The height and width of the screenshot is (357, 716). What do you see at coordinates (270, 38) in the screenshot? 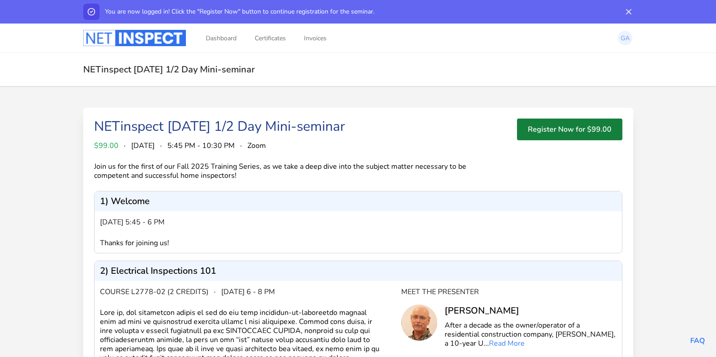
I see `a: Certificates` at bounding box center [270, 38].